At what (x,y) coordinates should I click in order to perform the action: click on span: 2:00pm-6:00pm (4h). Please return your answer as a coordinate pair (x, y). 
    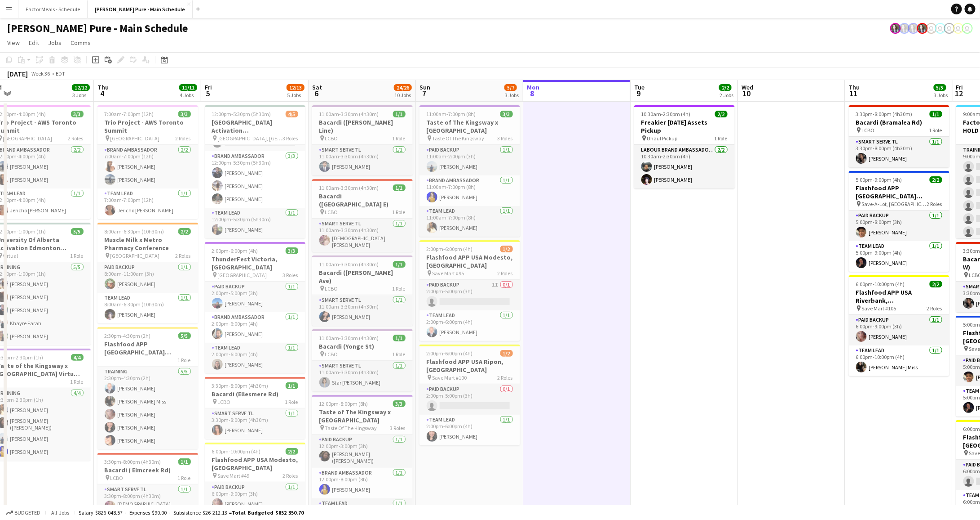
    Looking at the image, I should click on (450, 249).